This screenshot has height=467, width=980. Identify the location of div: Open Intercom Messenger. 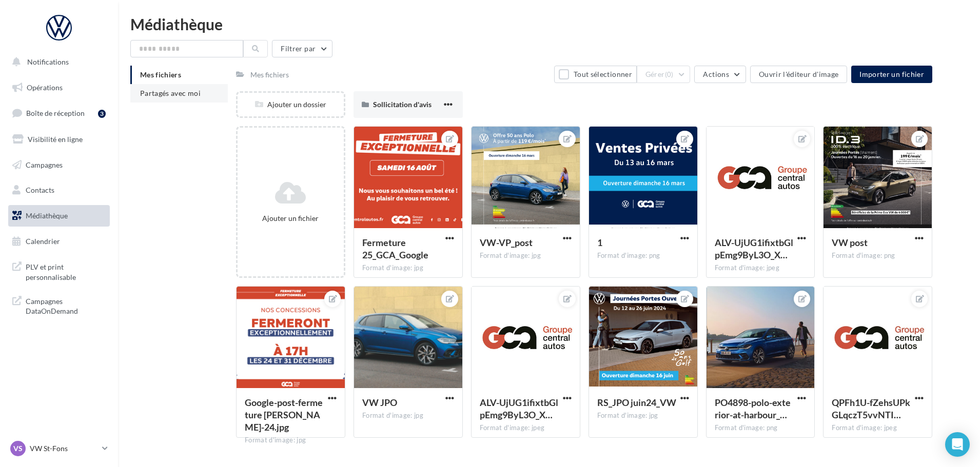
(958, 445).